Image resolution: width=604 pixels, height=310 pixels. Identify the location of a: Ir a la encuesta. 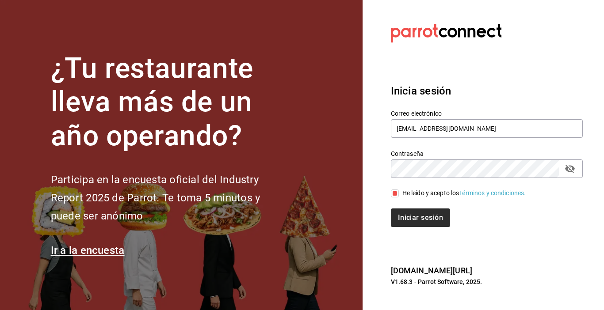
(88, 251).